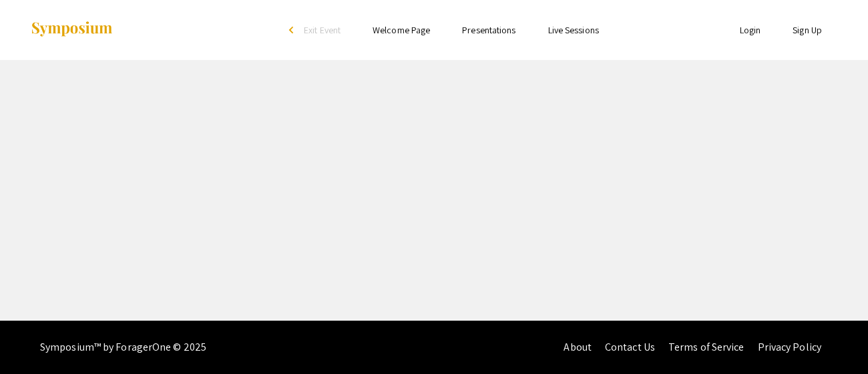  I want to click on a: Terms of Service, so click(706, 347).